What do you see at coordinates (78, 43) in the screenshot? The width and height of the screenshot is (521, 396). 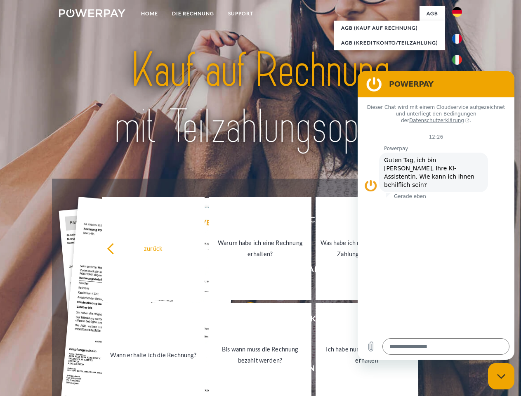 I see `p: Dieser Chat wird mit einem Cloudservice aufgezeichnet und unterliegt den Bedingungen der .` at bounding box center [78, 43].